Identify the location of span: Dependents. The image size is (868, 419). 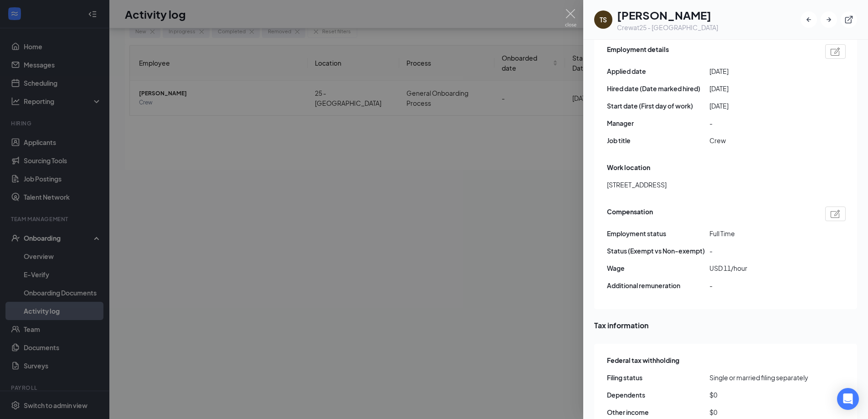
(658, 395).